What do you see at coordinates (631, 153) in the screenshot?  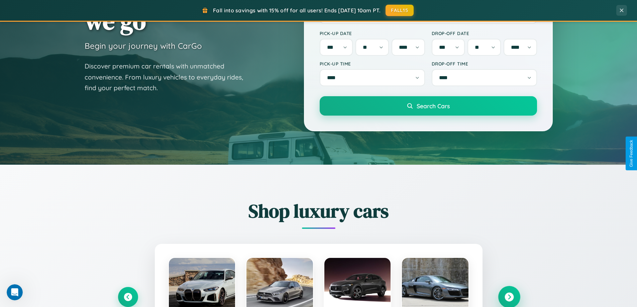 I see `div: Give Feedback` at bounding box center [631, 153].